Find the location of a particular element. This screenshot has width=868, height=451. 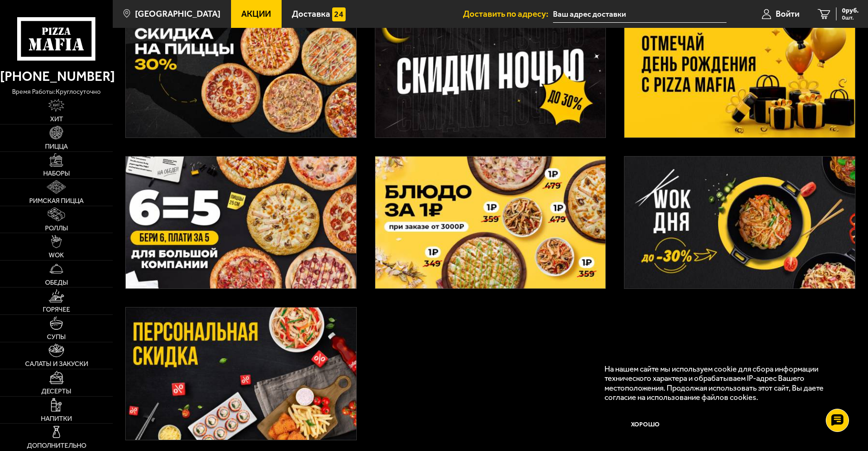

span: 0 руб. is located at coordinates (850, 10).